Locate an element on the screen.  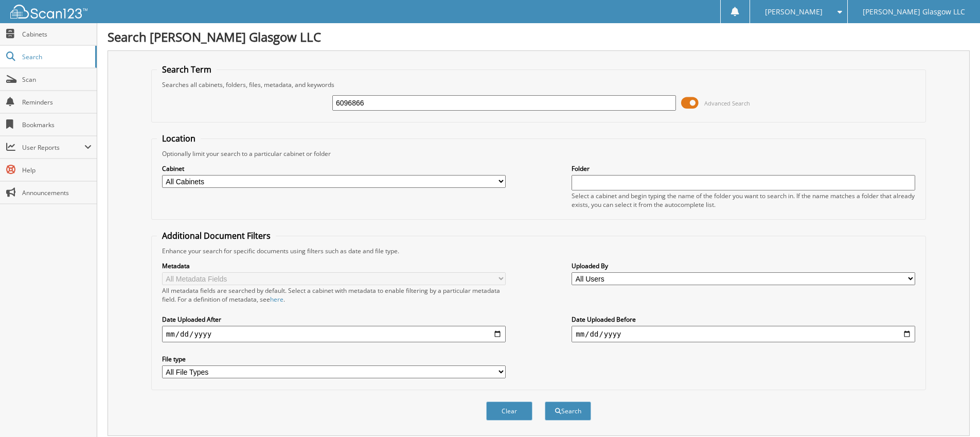
span: Help is located at coordinates (57, 170).